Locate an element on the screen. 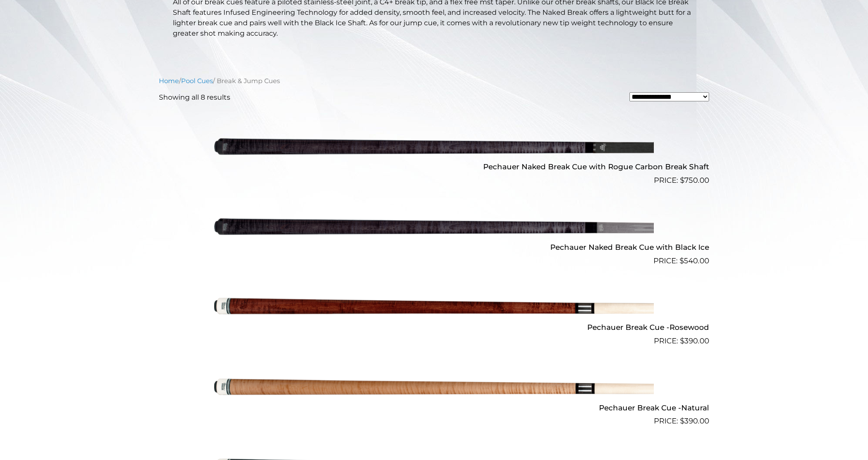  a: Pool Cues is located at coordinates (197, 81).